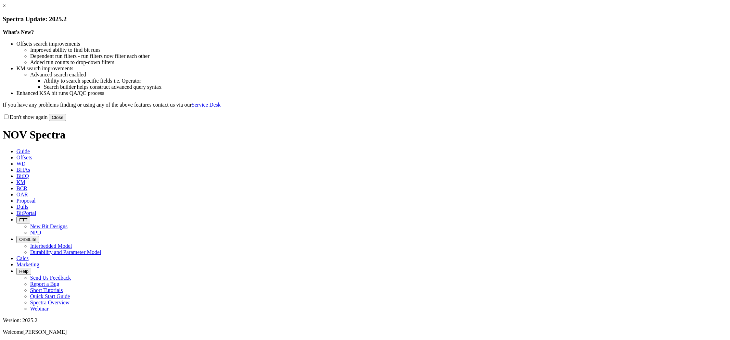  What do you see at coordinates (45, 283) in the screenshot?
I see `a: Report a Bug` at bounding box center [45, 283].